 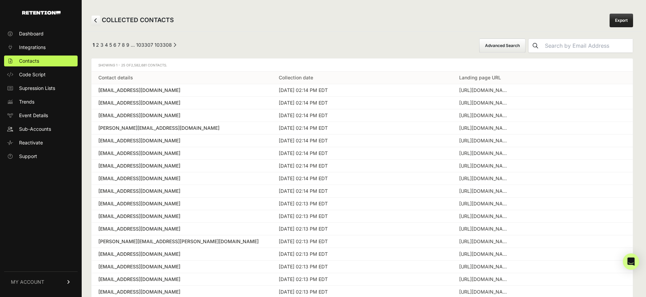 I want to click on button: Advanced Search, so click(x=502, y=46).